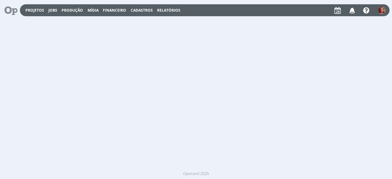 Image resolution: width=392 pixels, height=179 pixels. What do you see at coordinates (115, 10) in the screenshot?
I see `a: Financeiro` at bounding box center [115, 10].